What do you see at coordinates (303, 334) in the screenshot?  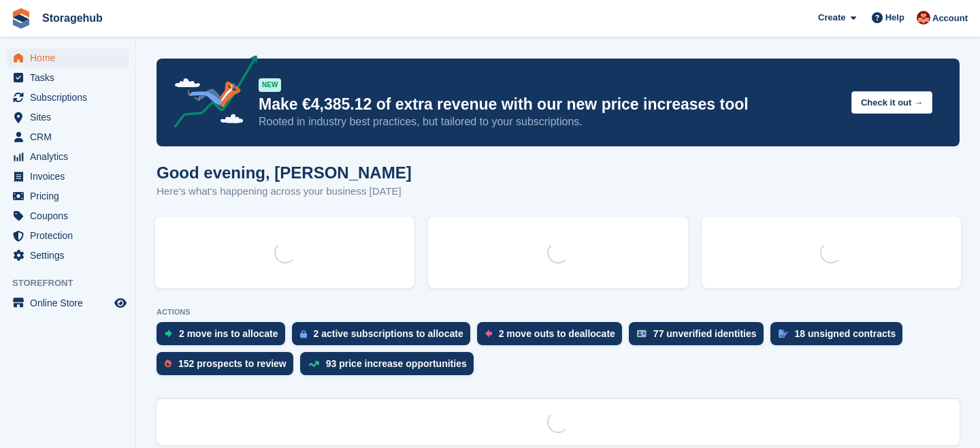 I see `img: active_subscription_to_allocate_icon-d502201f5373d7db506a760aba3b589e785aa758c864c3986d89f69b8ff3...` at bounding box center [303, 334].